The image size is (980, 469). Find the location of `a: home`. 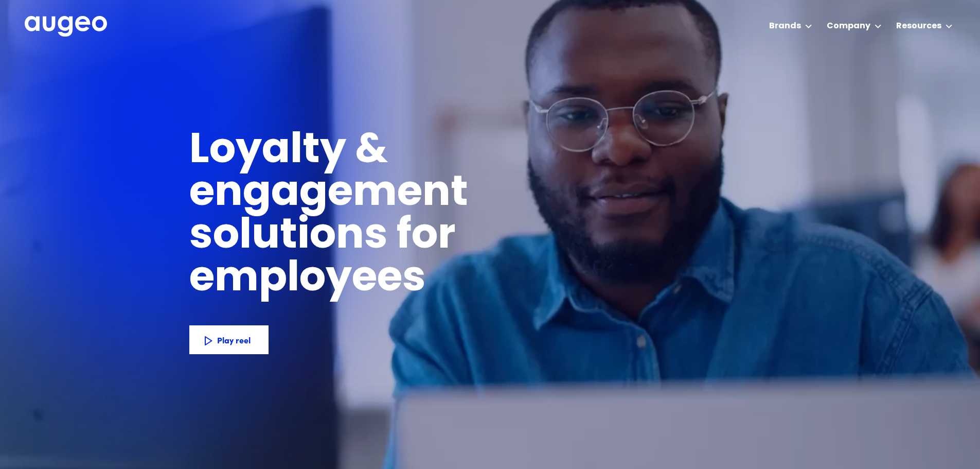

a: home is located at coordinates (66, 27).